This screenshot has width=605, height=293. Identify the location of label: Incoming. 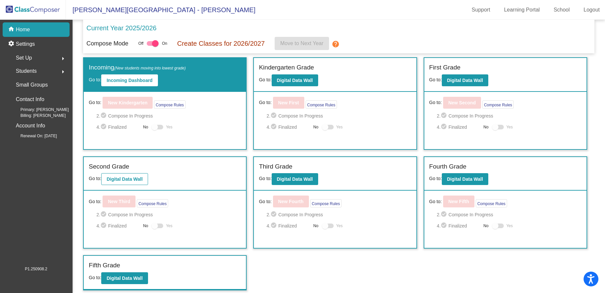
(137, 68).